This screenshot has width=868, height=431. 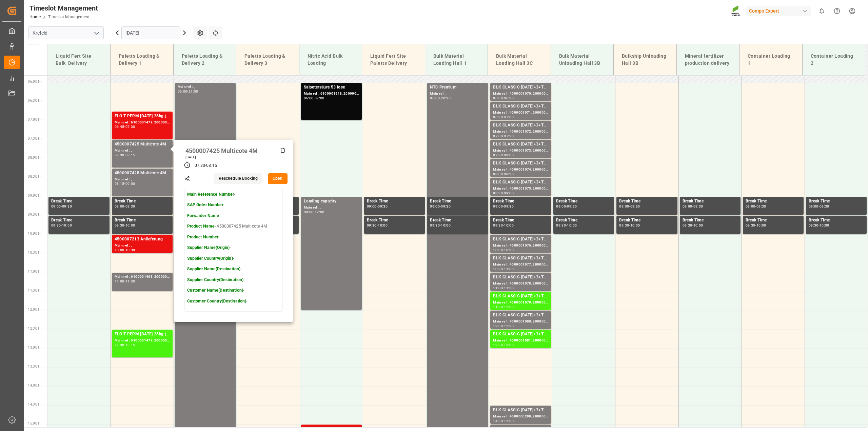 What do you see at coordinates (35, 423) in the screenshot?
I see `span: 15:00 Hr` at bounding box center [35, 423].